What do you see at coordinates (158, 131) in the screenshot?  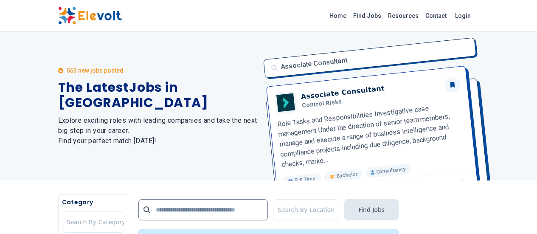 I see `h2: Explore exciting roles with leading companies and take the next big step in your career. Find you...` at bounding box center [158, 131].